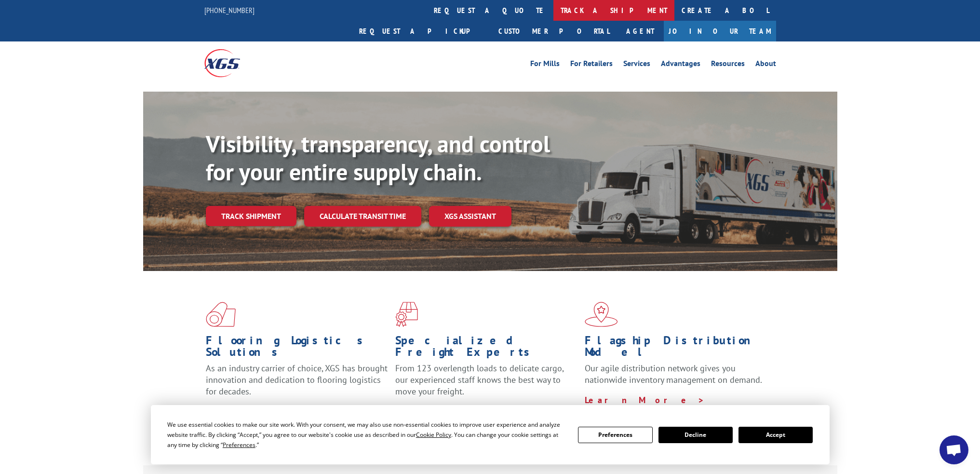  What do you see at coordinates (378, 158) in the screenshot?
I see `b: Visibility, transparency, and control for your entire supply chain.` at bounding box center [378, 158].